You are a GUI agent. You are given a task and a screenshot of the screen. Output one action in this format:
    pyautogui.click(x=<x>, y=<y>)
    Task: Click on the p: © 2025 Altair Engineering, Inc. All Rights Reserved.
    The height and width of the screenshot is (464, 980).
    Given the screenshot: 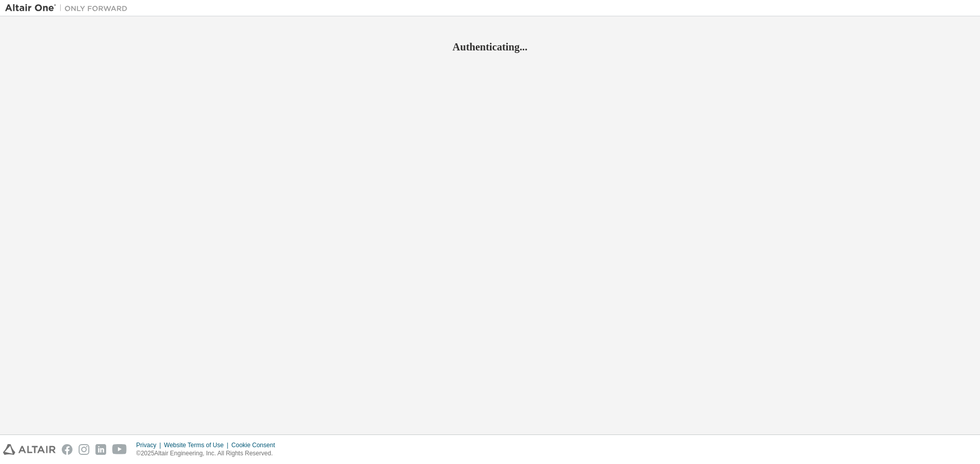 What is the action you would take?
    pyautogui.click(x=208, y=454)
    